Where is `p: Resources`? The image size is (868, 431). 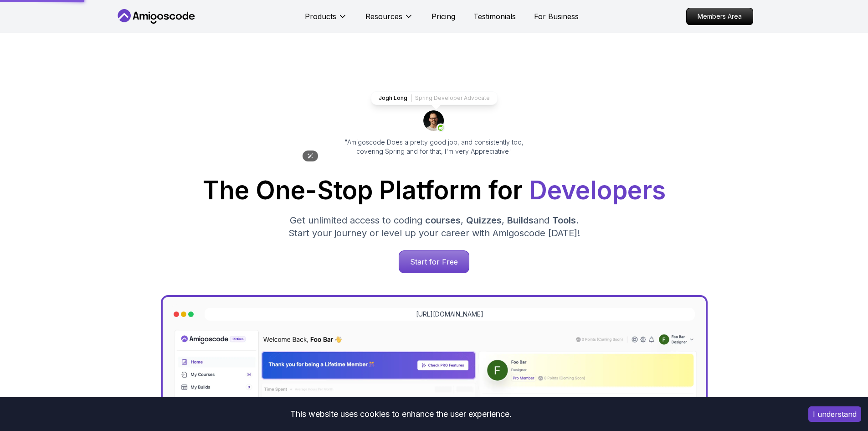 p: Resources is located at coordinates (384, 16).